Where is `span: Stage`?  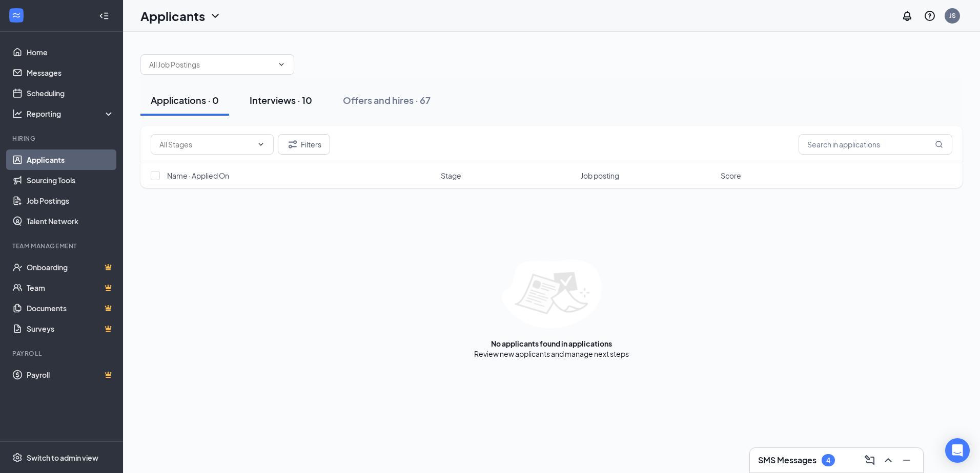
span: Stage is located at coordinates (451, 176).